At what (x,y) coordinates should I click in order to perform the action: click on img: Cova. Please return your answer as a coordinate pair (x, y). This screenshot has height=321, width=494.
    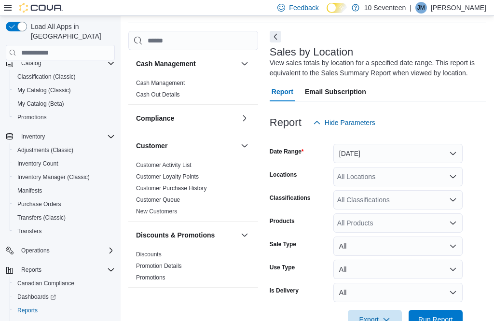
    Looking at the image, I should click on (41, 8).